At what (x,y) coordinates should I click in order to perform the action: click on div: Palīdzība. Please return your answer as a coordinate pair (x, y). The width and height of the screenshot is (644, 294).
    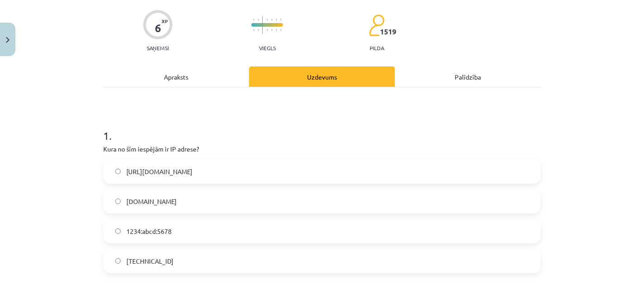
    Looking at the image, I should click on (468, 77).